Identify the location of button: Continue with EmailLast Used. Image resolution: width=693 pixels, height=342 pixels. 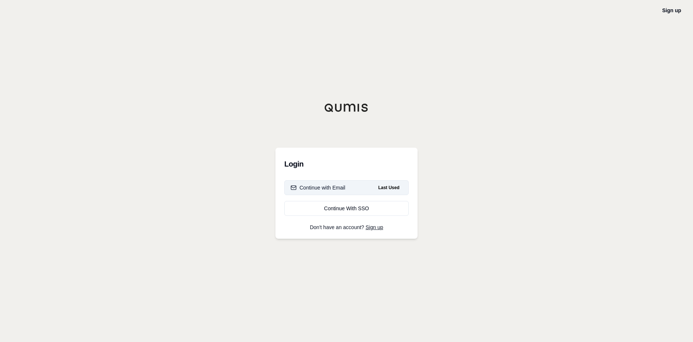
(347, 188).